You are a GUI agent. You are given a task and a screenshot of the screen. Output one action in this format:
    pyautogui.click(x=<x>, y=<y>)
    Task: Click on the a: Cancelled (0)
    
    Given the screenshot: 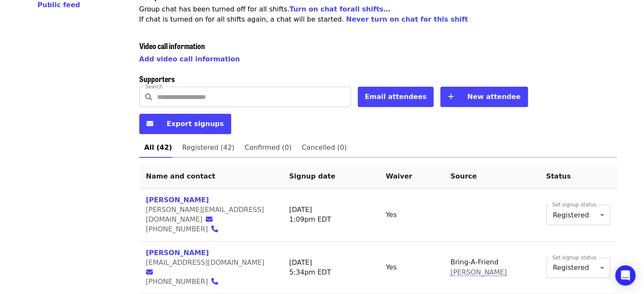 What is the action you would take?
    pyautogui.click(x=325, y=148)
    